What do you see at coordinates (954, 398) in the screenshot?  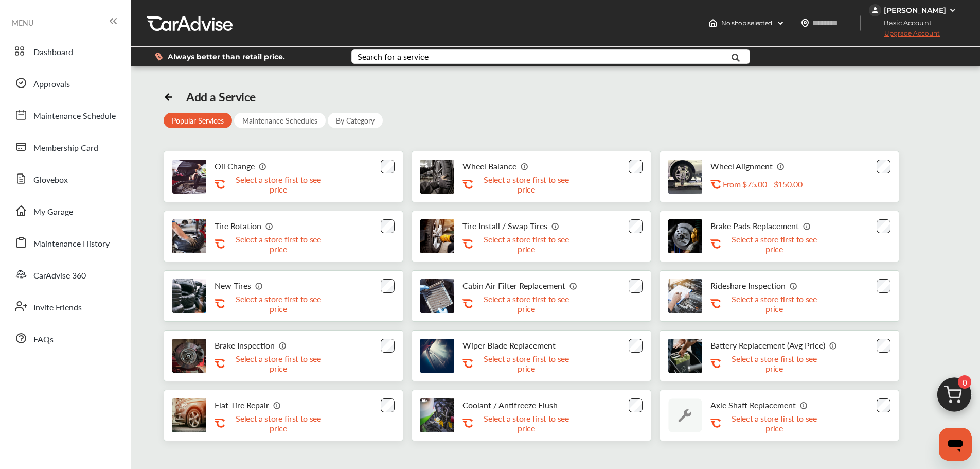 I see `img: cart_icon.3d0951e8.svg` at bounding box center [954, 398].